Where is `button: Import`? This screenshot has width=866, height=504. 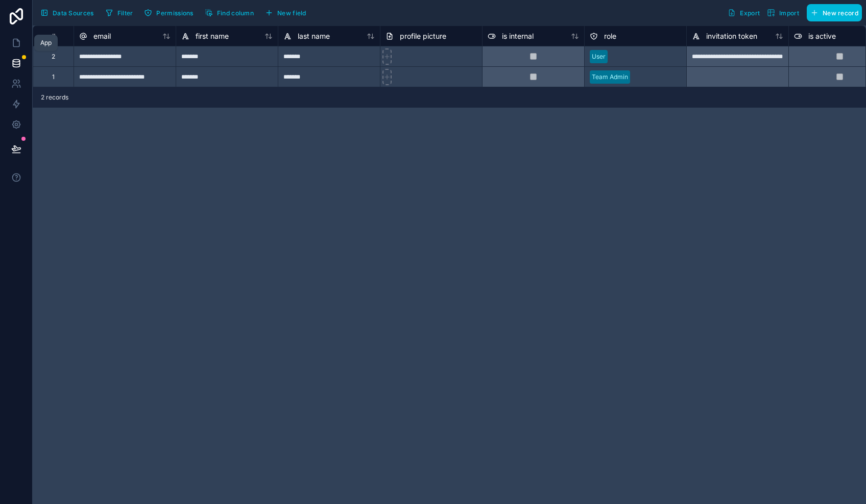 button: Import is located at coordinates (783, 13).